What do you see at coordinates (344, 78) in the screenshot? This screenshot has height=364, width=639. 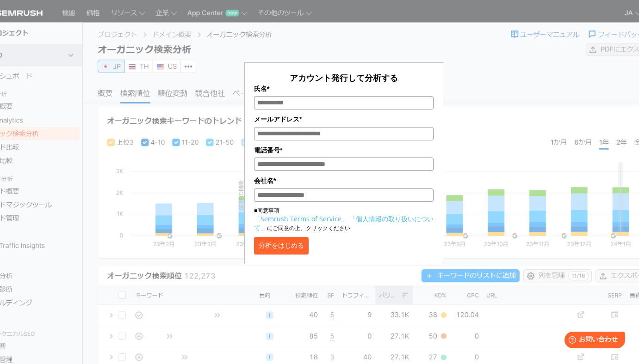 I see `span: アカウント発行して分析する` at bounding box center [344, 78].